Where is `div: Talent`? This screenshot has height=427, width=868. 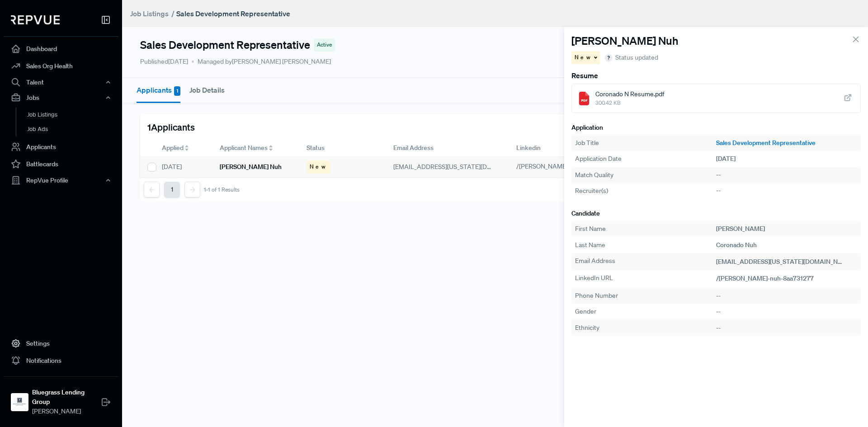
div: Talent is located at coordinates (61, 82).